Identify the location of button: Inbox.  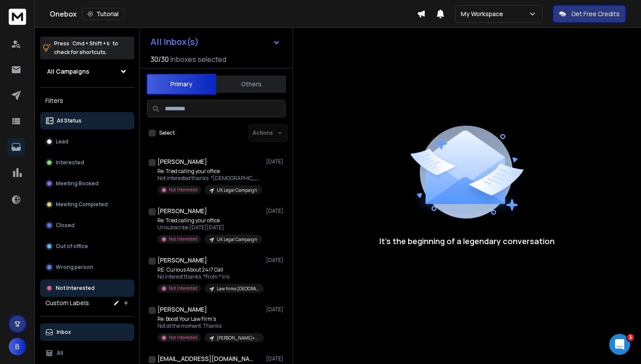
(87, 332).